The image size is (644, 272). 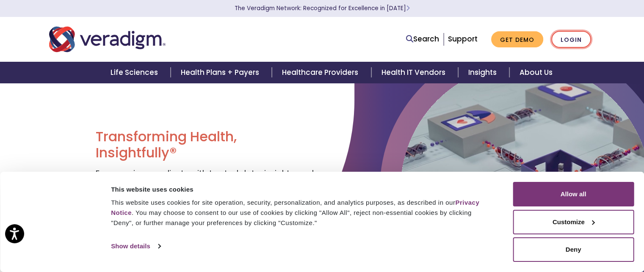 What do you see at coordinates (221, 72) in the screenshot?
I see `a: Health Plans + Payers` at bounding box center [221, 72].